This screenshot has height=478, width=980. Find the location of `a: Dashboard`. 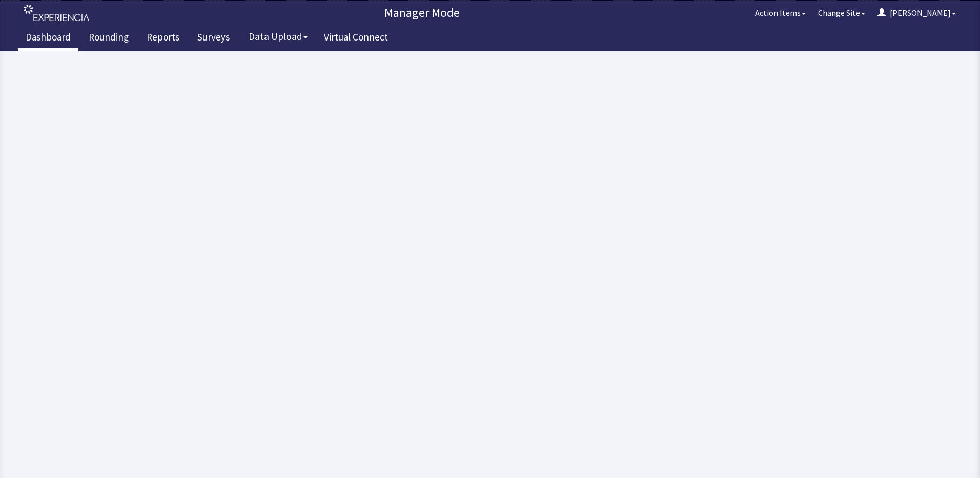

a: Dashboard is located at coordinates (48, 38).